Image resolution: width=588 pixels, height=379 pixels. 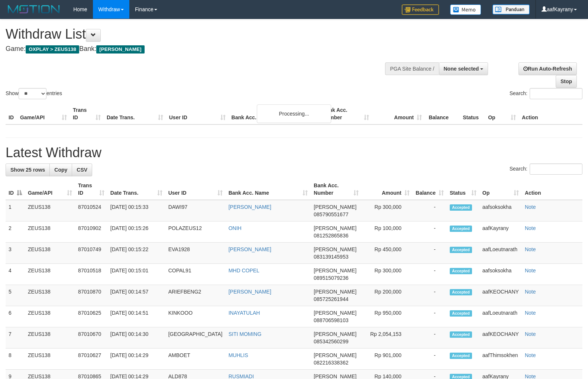 I want to click on th: Op: activate to sort column ascending, so click(x=501, y=189).